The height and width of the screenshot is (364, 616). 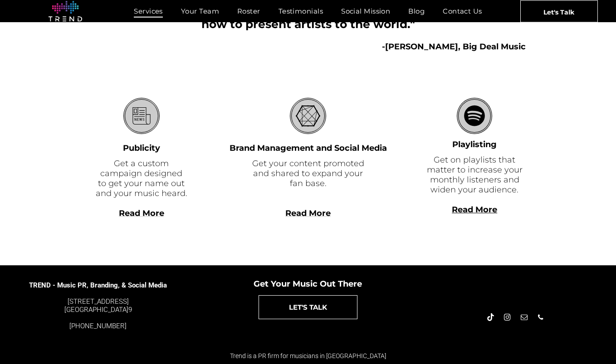 I want to click on a: Blog, so click(x=416, y=11).